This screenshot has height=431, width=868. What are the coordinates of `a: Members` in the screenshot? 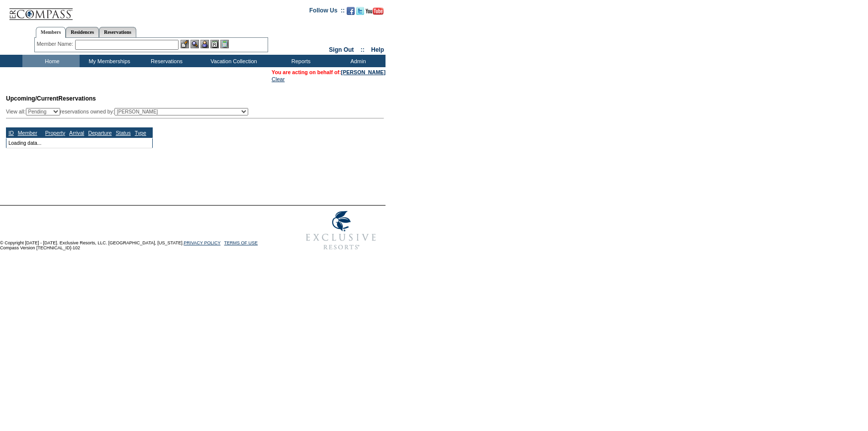 It's located at (51, 33).